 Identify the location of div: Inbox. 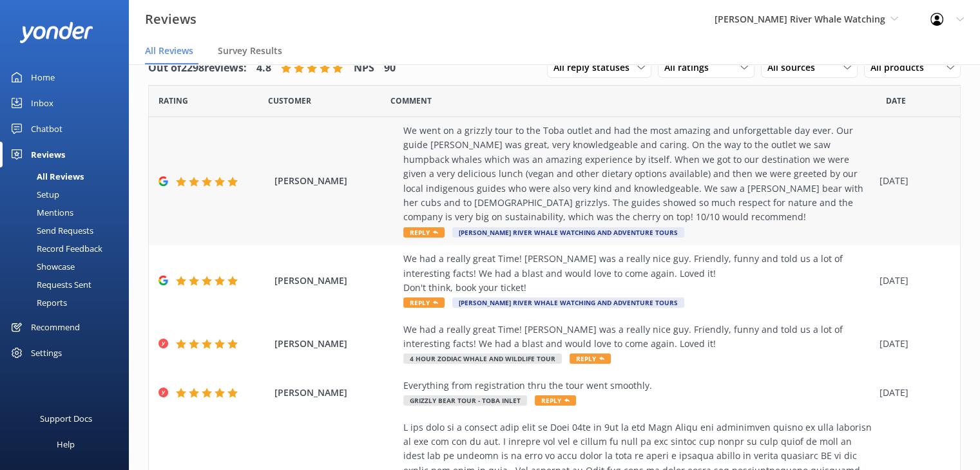
(42, 103).